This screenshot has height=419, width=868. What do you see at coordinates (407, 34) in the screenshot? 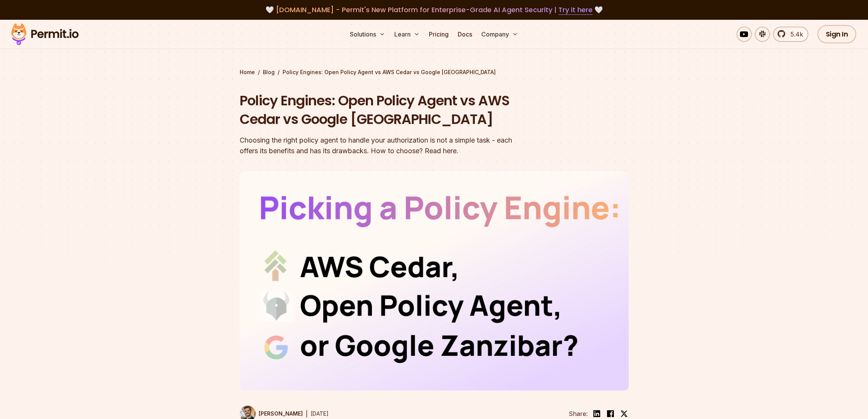
I see `button: Learn` at bounding box center [407, 34].